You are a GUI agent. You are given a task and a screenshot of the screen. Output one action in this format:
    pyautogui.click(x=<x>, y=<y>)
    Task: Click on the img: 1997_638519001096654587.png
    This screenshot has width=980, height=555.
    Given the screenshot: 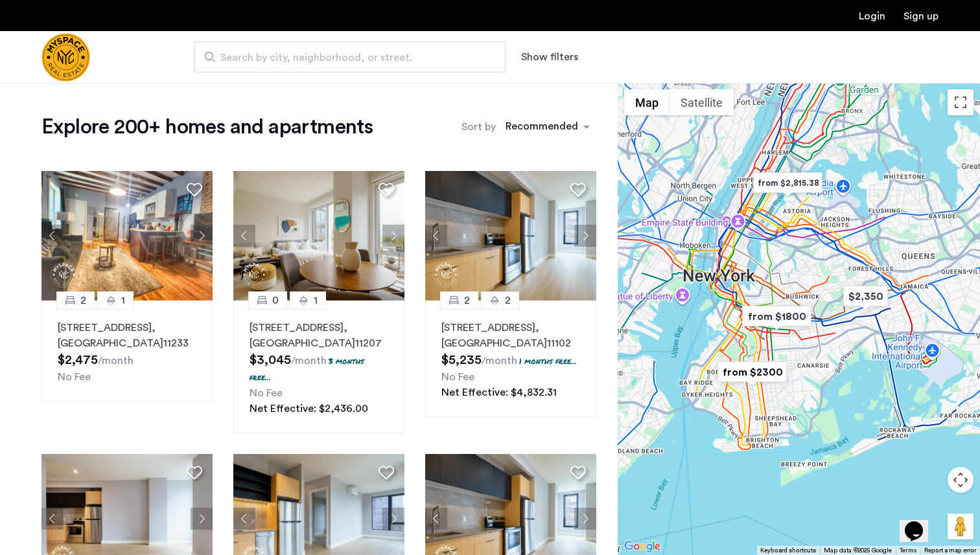 What is the action you would take?
    pyautogui.click(x=319, y=236)
    